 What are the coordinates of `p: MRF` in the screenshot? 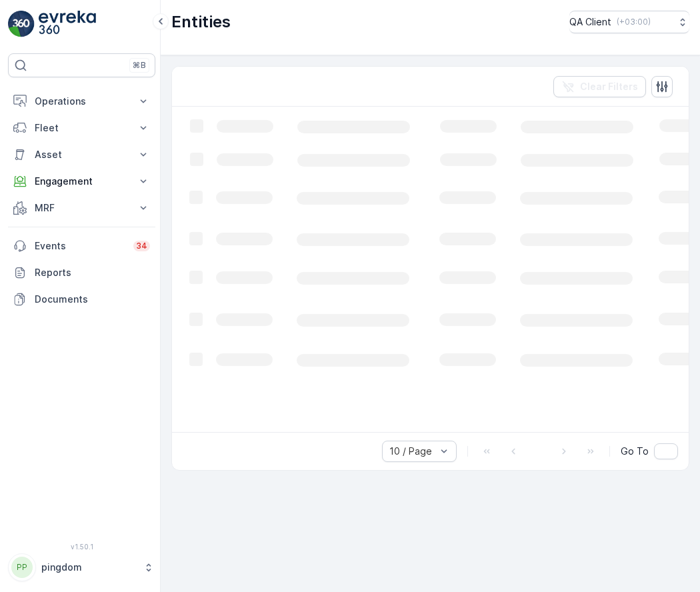 It's located at (81, 208).